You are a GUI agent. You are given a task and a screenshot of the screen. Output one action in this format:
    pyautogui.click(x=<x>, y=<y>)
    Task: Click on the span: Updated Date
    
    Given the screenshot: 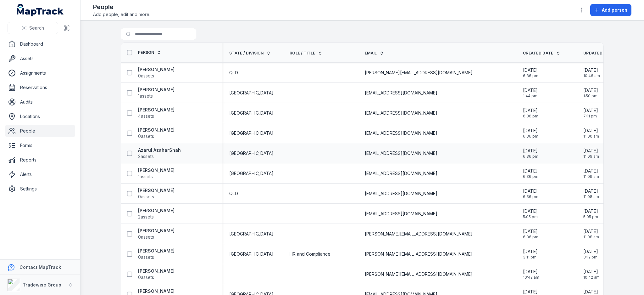 What is the action you would take?
    pyautogui.click(x=599, y=53)
    